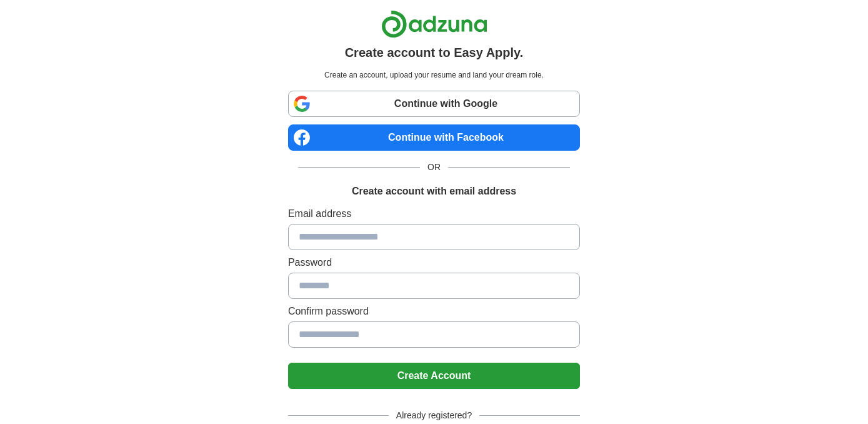  I want to click on span: OR, so click(434, 167).